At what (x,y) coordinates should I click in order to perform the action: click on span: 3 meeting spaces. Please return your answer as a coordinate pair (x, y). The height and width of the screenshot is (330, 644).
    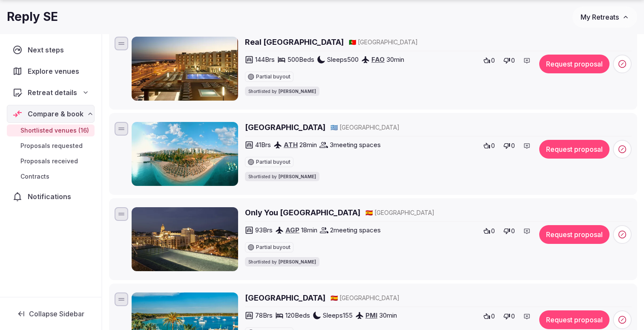
    Looking at the image, I should click on (355, 144).